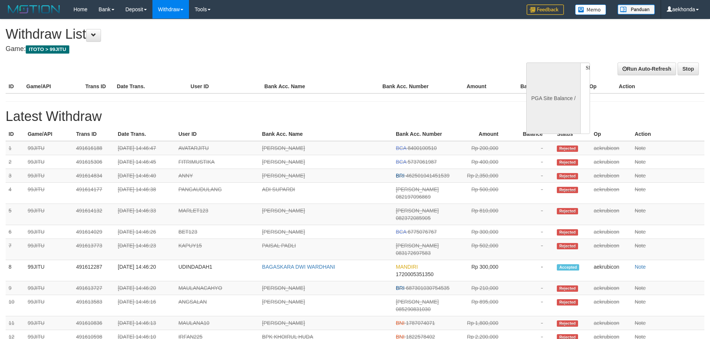 The image size is (710, 339). Describe the element at coordinates (94, 162) in the screenshot. I see `td: 491615306` at that location.